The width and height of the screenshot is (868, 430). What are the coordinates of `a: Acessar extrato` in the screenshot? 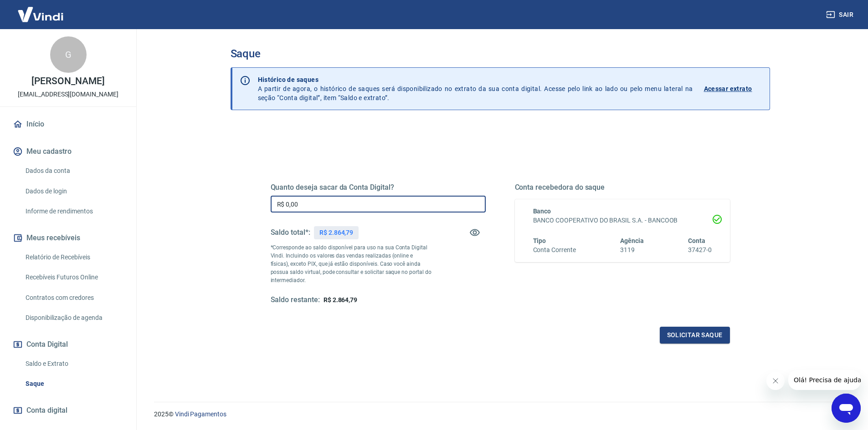 It's located at (733, 89).